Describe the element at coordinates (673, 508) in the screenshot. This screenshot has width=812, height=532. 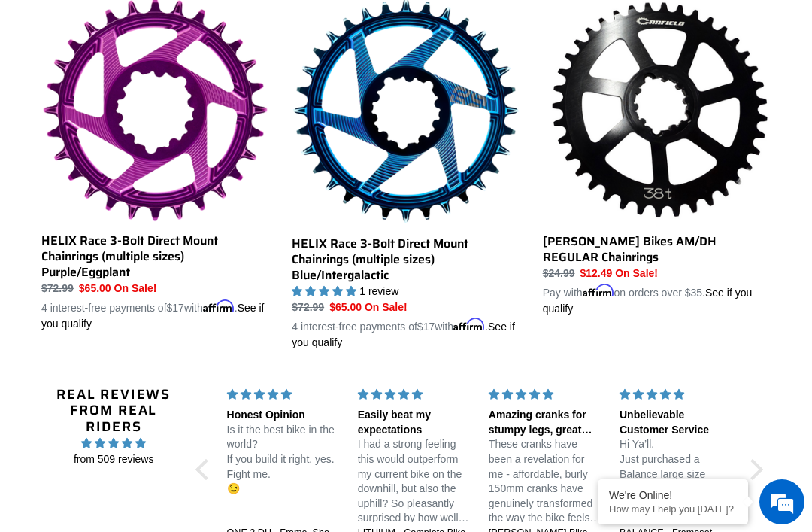
I see `p: How may I help you today?` at that location.